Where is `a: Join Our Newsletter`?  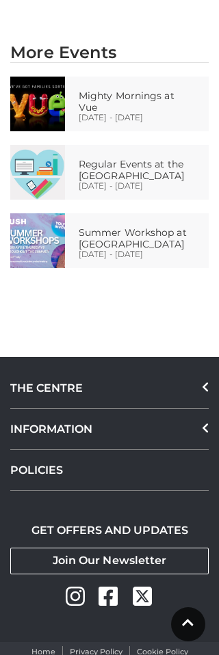
a: Join Our Newsletter is located at coordinates (109, 561).